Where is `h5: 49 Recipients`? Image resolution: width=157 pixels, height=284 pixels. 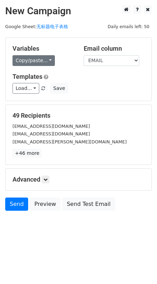 h5: 49 Recipients is located at coordinates (78, 116).